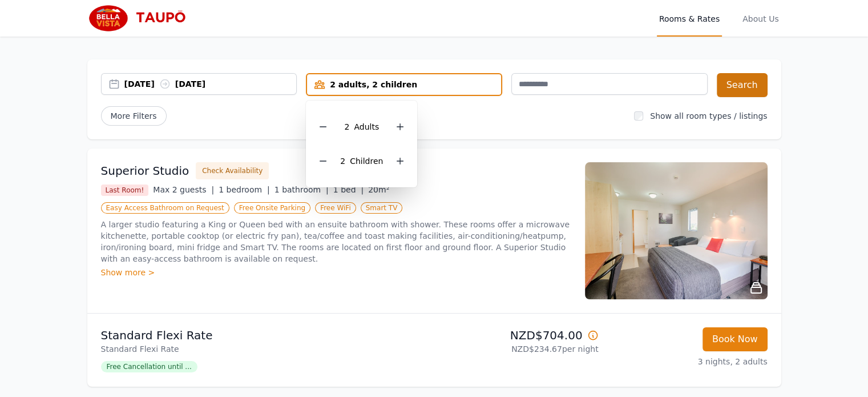 This screenshot has height=397, width=868. I want to click on span: Free WiFi, so click(335, 208).